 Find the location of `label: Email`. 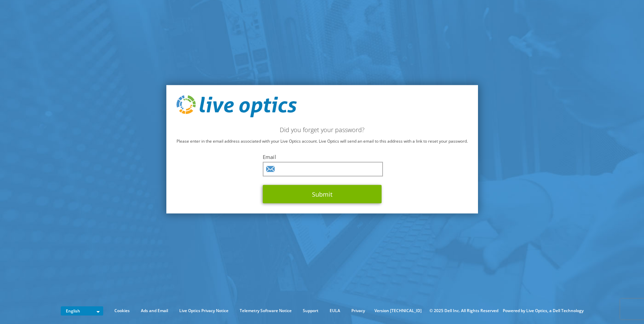

label: Email is located at coordinates (322, 157).